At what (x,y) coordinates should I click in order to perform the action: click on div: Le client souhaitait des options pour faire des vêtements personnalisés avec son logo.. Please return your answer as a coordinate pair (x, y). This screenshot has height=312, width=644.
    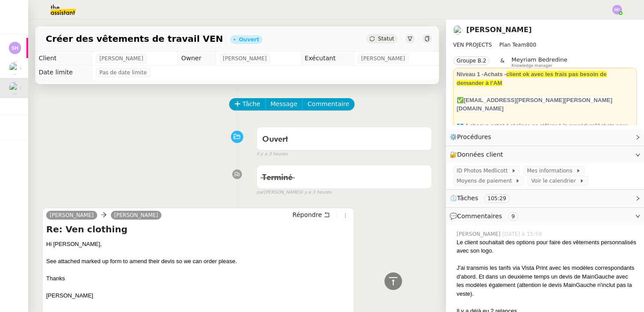
    Looking at the image, I should click on (547, 247).